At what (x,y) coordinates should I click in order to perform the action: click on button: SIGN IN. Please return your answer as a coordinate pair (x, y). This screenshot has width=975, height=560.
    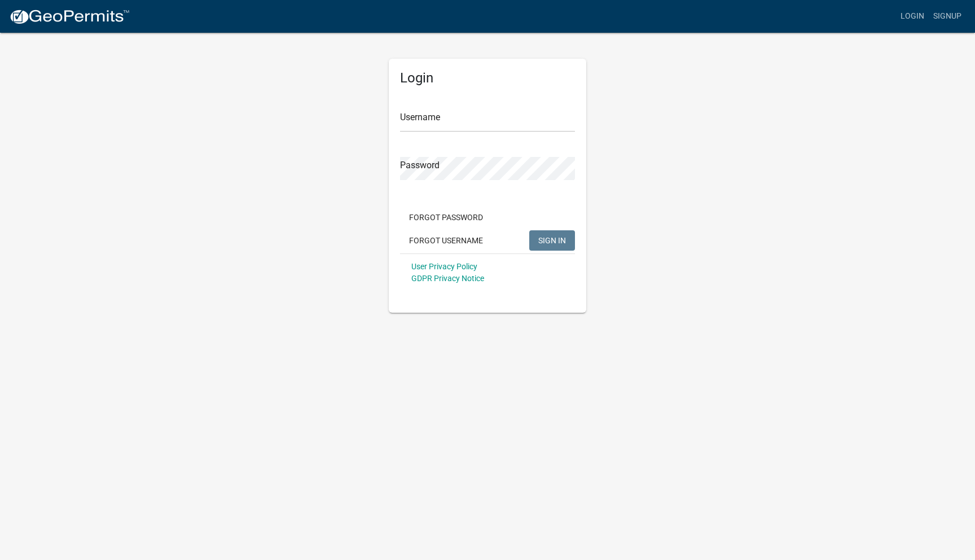
    Looking at the image, I should click on (552, 241).